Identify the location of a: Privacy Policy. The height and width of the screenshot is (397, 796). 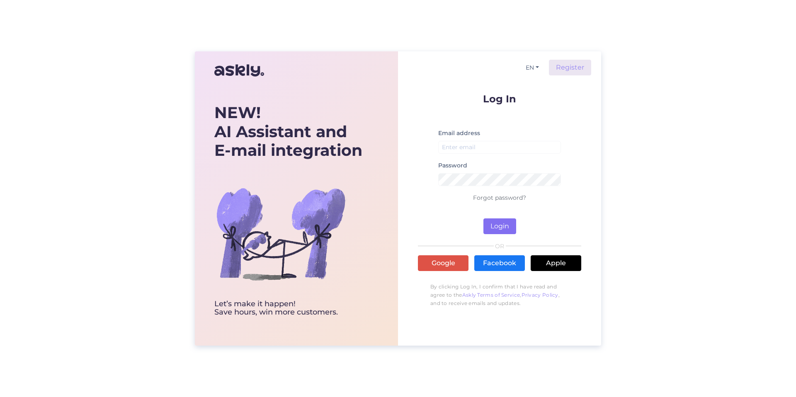
(540, 295).